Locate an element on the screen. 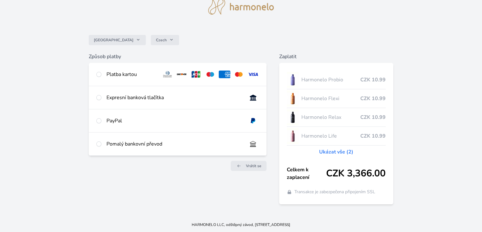 Image resolution: width=482 pixels, height=232 pixels. a: Vrátit se is located at coordinates (249, 166).